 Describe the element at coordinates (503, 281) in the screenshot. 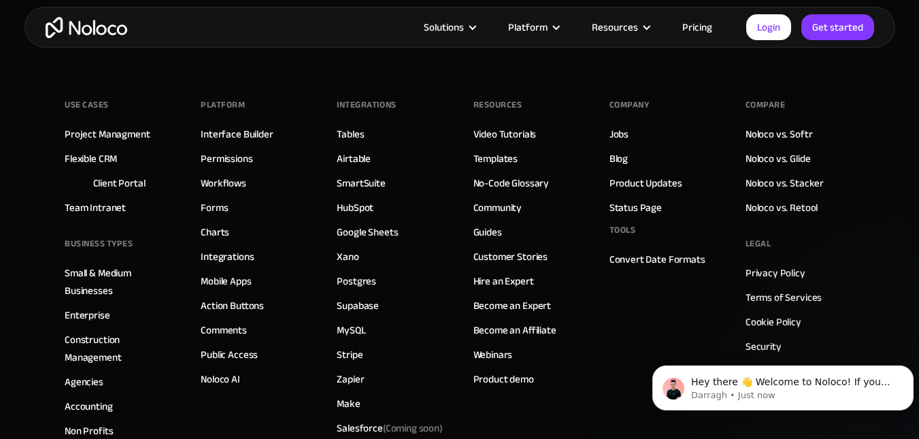

I see `a: Hire an Expert` at that location.